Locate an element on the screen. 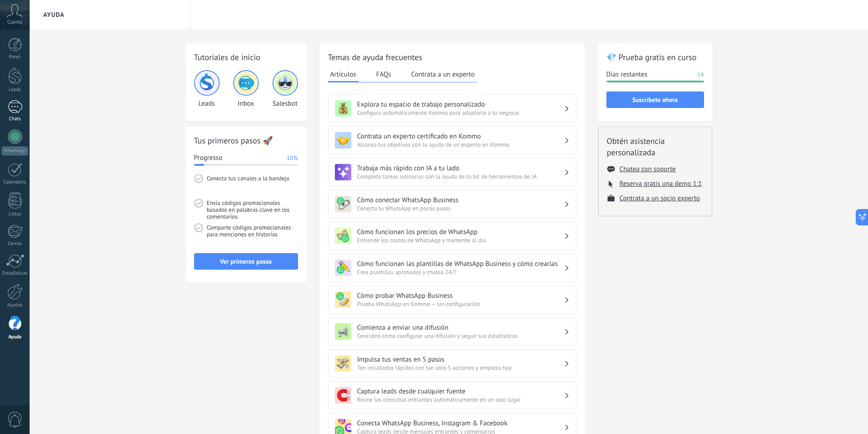  span: Reúne las consultas entrantes automáticamente en un solo lugar is located at coordinates (460, 400).